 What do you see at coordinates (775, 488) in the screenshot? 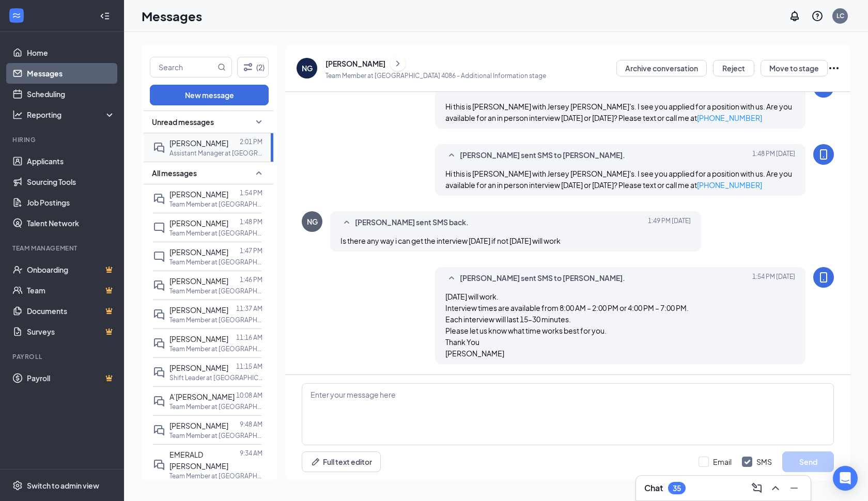
I see `button: ChevronUp` at bounding box center [775, 488].